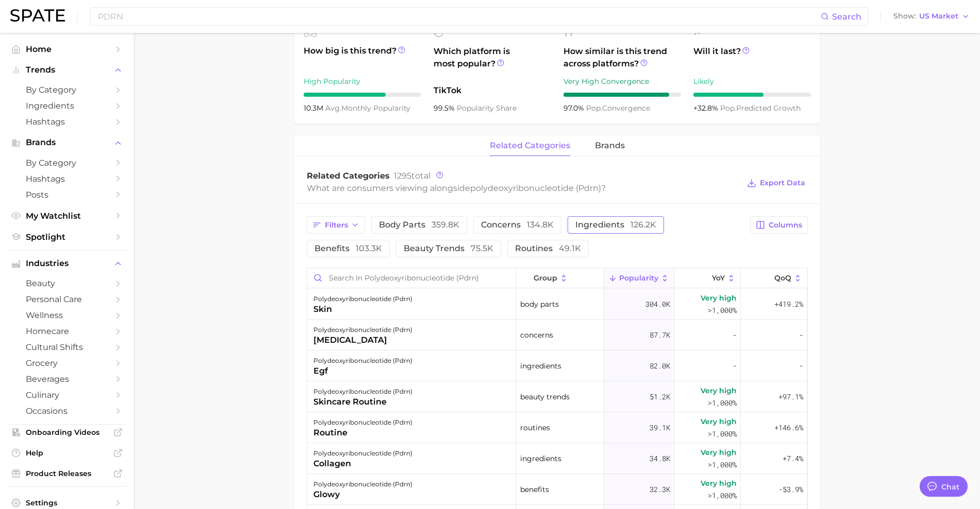 This screenshot has height=509, width=980. Describe the element at coordinates (760, 108) in the screenshot. I see `span: predicted growth` at that location.